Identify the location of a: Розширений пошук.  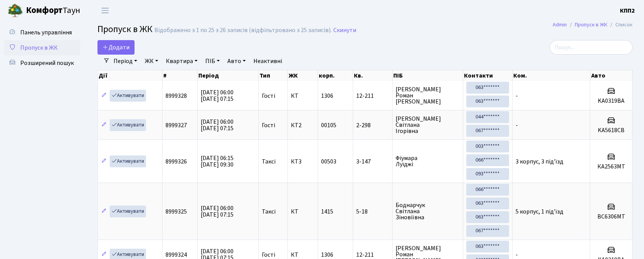
(42, 63).